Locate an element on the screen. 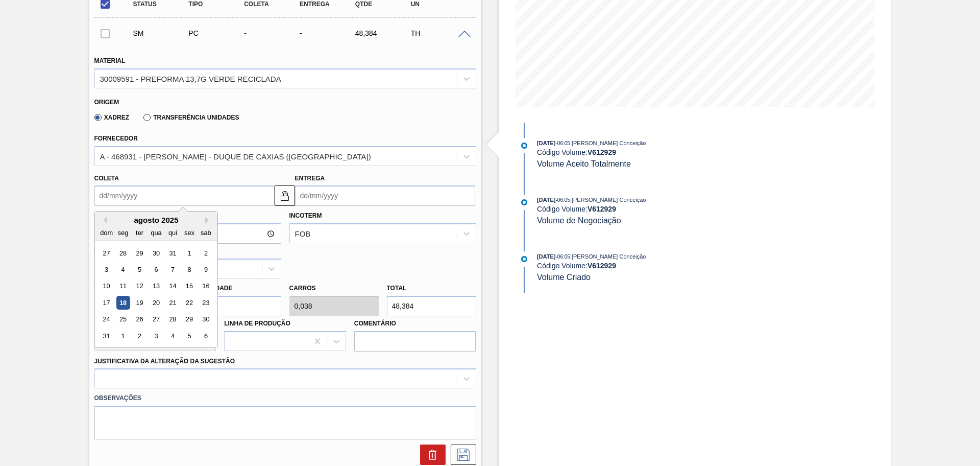 This screenshot has height=466, width=980. div: Choose quinta-feira, 7 de agosto de 2025 is located at coordinates (172, 269).